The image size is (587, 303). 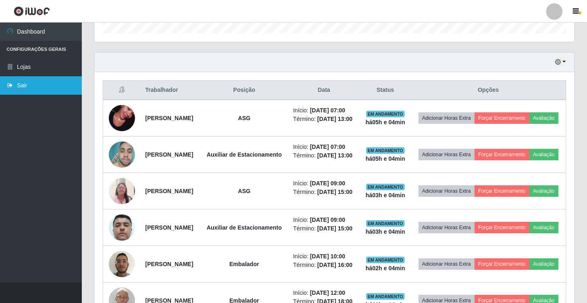 What do you see at coordinates (122, 154) in the screenshot?
I see `img: 1748551724527.jpeg` at bounding box center [122, 154].